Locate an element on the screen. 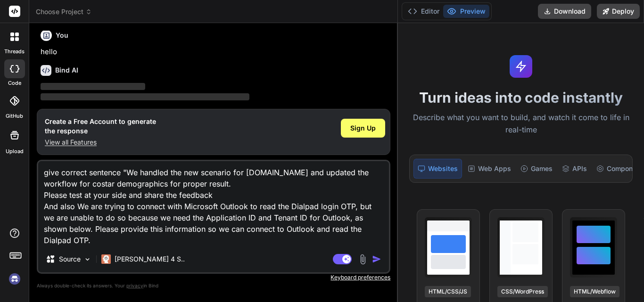 This screenshot has width=644, height=302. div: Games is located at coordinates (537, 169).